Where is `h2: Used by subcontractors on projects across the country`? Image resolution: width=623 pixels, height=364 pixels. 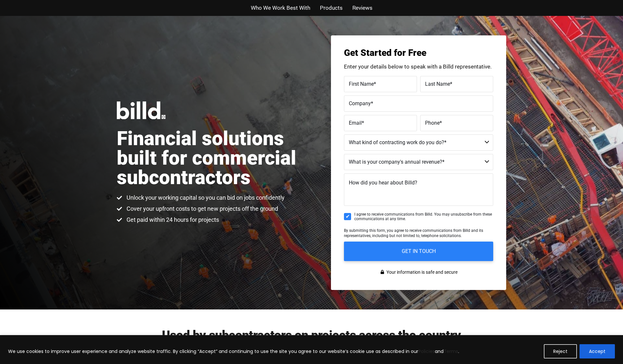
h2: Used by subcontractors on projects across the country is located at coordinates (312, 335).